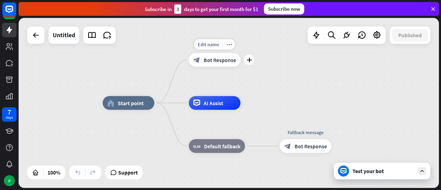 This screenshot has width=441, height=190. What do you see at coordinates (202, 9) in the screenshot?
I see `div: Subscribe in days to get your first month for $1` at bounding box center [202, 9].